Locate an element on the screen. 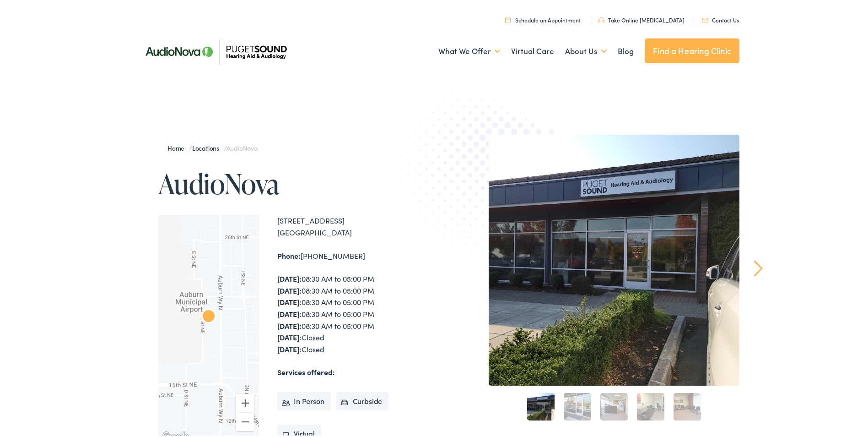 The image size is (868, 437). strong: Services offered: is located at coordinates (306, 370).